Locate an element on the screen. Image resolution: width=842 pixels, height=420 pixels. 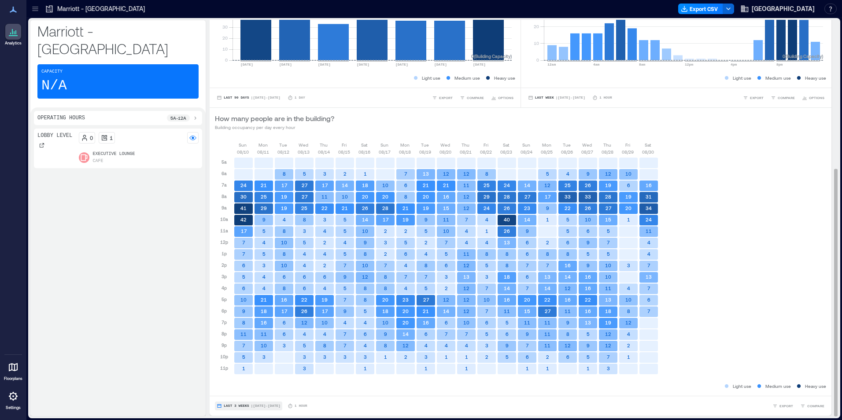
p: 7a is located at coordinates (224, 185).